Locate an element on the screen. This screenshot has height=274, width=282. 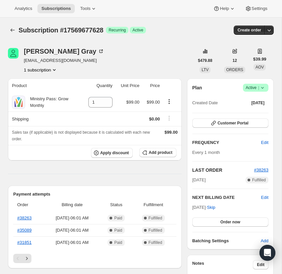
span: AOV is located at coordinates (260, 67).